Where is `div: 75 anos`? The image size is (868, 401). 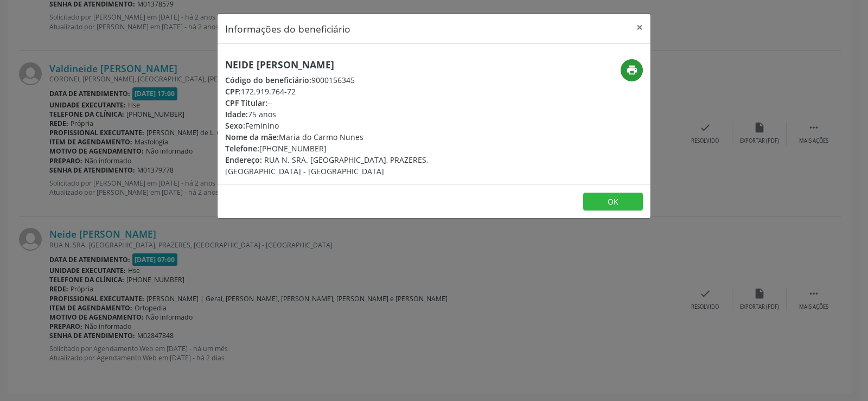
div: 75 anos is located at coordinates (362, 114).